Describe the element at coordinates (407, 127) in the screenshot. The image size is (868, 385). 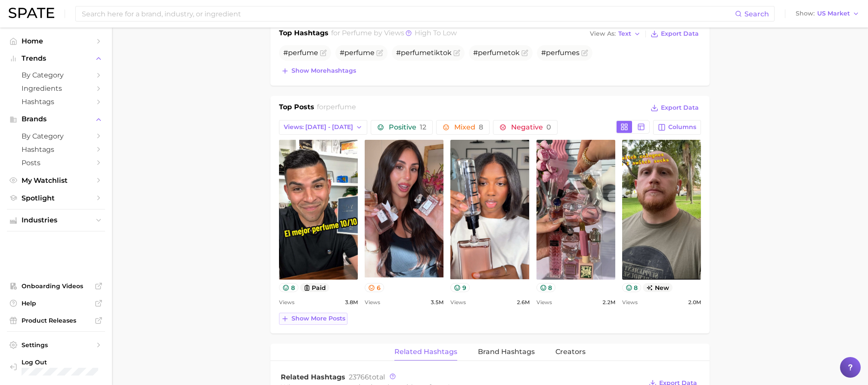
I see `span: Positive` at that location.